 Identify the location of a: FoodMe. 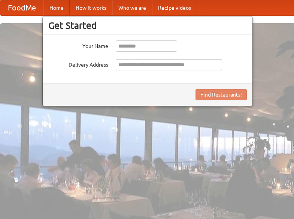
(22, 8).